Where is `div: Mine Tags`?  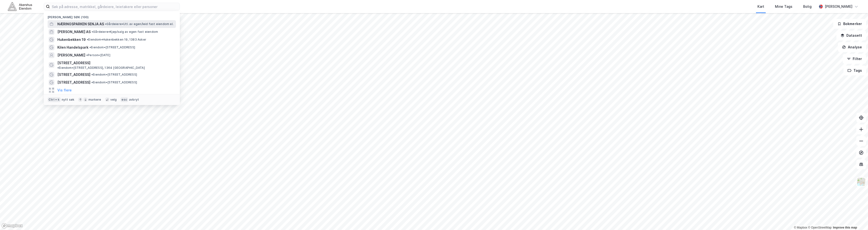 div: Mine Tags is located at coordinates (783, 6).